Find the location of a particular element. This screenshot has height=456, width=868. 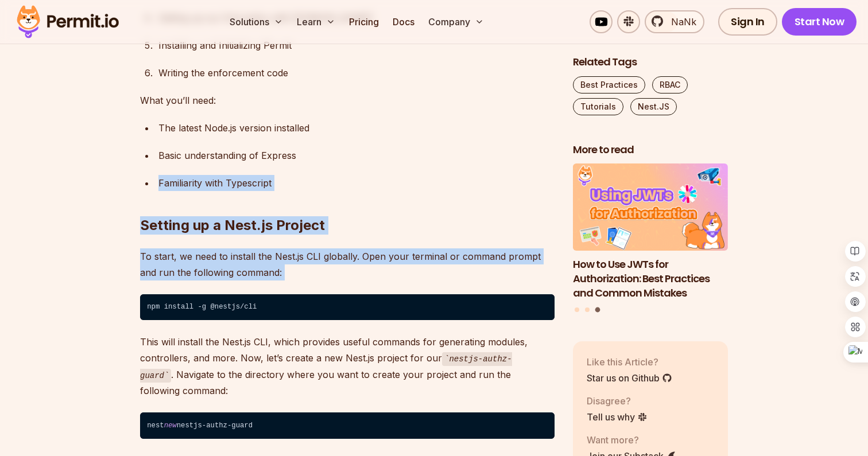

span: NaNk is located at coordinates (680, 22).